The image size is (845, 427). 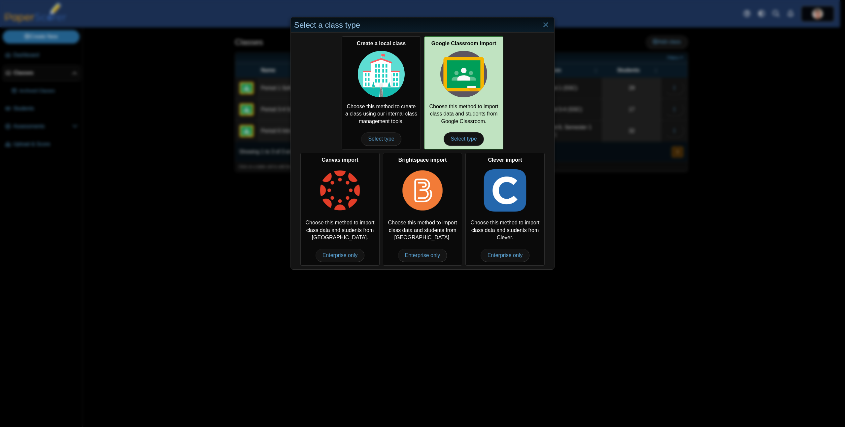 I want to click on div: Select a class type, so click(x=423, y=25).